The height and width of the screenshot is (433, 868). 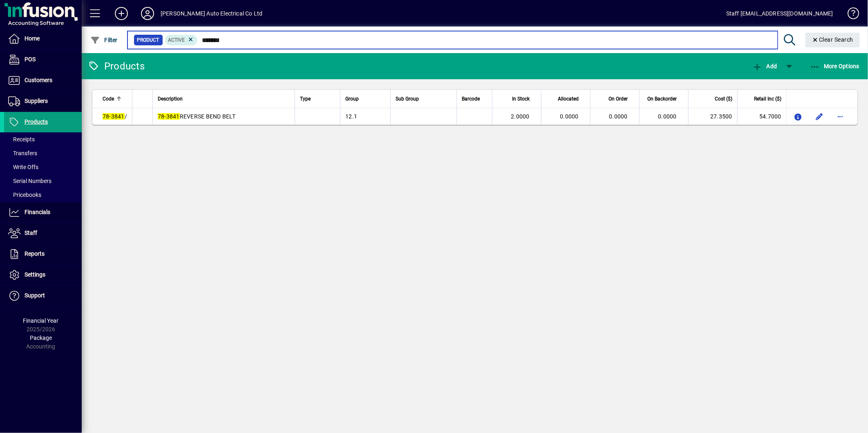 I want to click on span: Home, so click(x=32, y=39).